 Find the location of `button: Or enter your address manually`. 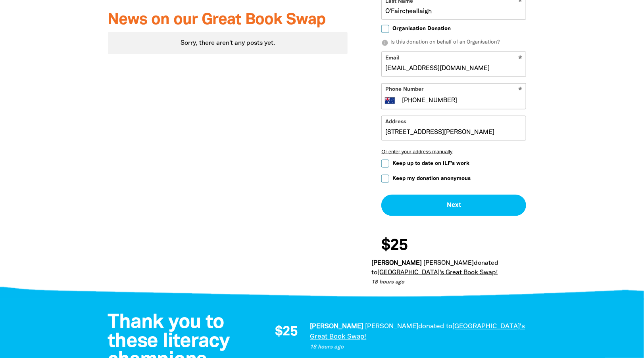

button: Or enter your address manually is located at coordinates (453, 151).